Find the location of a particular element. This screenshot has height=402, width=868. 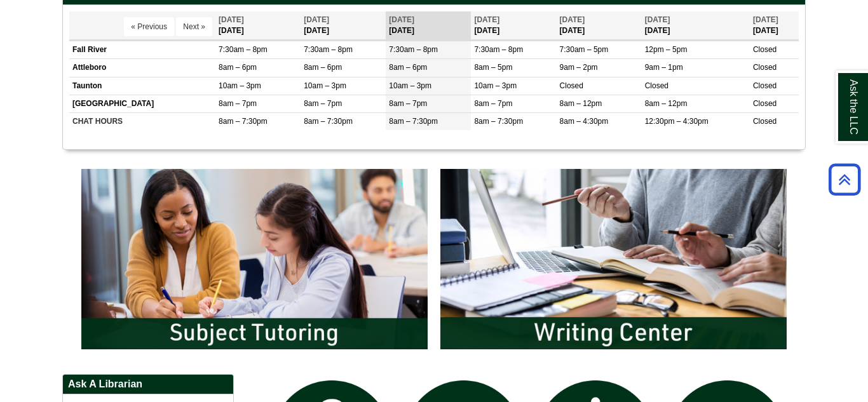

td: CHAT HOURS is located at coordinates (142, 121).